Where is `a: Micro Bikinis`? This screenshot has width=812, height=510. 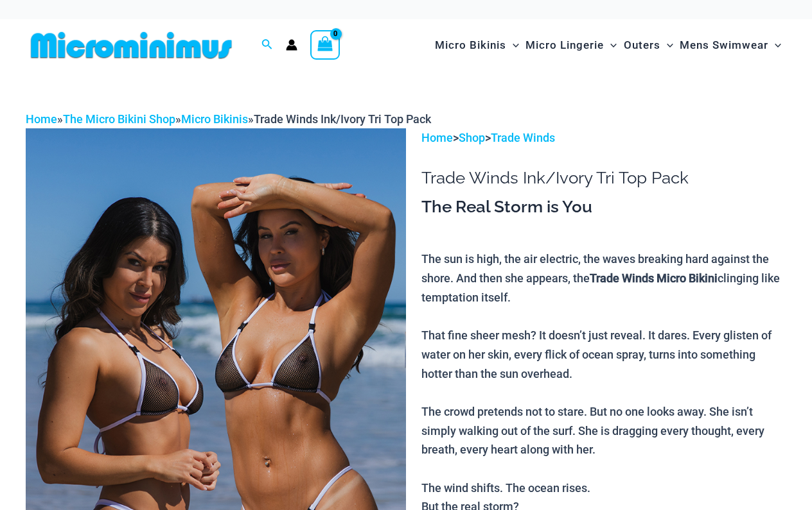
a: Micro Bikinis is located at coordinates (215, 119).